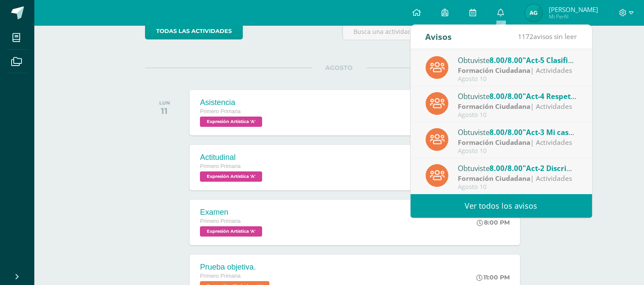 The width and height of the screenshot is (644, 285). I want to click on a: Ver todos los avisos, so click(501, 206).